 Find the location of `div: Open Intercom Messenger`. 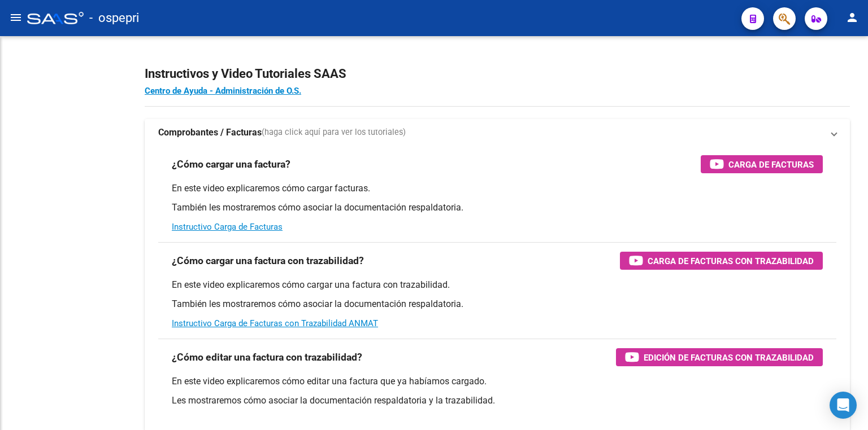

div: Open Intercom Messenger is located at coordinates (843, 405).